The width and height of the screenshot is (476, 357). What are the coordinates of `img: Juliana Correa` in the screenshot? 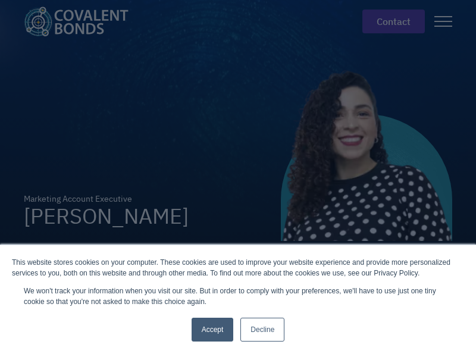 It's located at (366, 155).